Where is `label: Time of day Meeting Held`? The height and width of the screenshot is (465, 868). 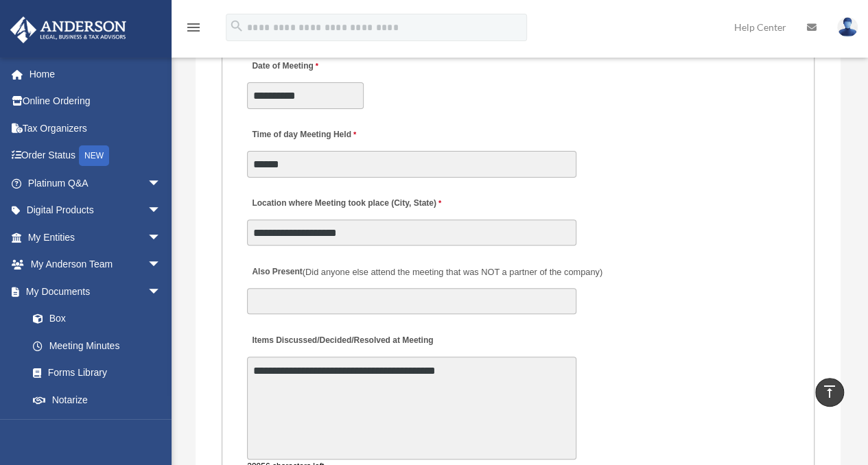 label: Time of day Meeting Held is located at coordinates (312, 135).